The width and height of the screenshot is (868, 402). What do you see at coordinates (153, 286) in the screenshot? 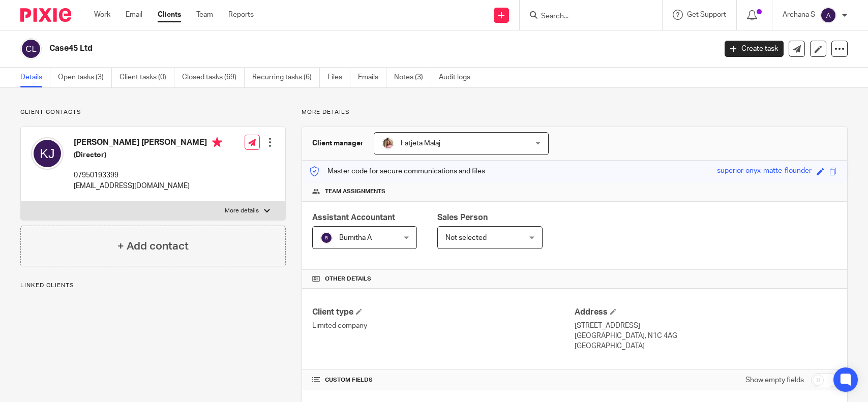
I see `p: Linked clients` at bounding box center [153, 286].